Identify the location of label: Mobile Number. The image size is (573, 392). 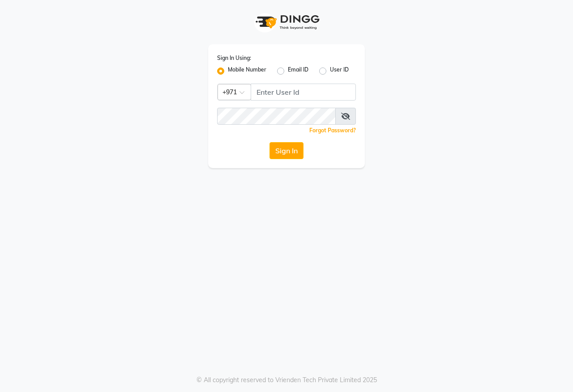
(247, 71).